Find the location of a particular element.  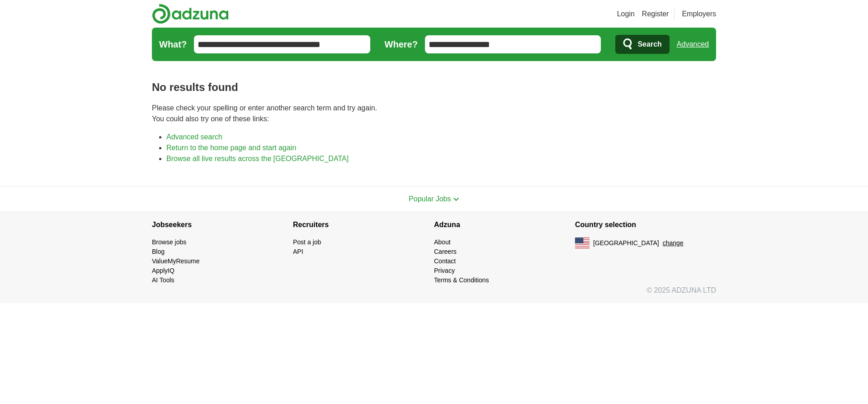

button: Search is located at coordinates (641, 44).